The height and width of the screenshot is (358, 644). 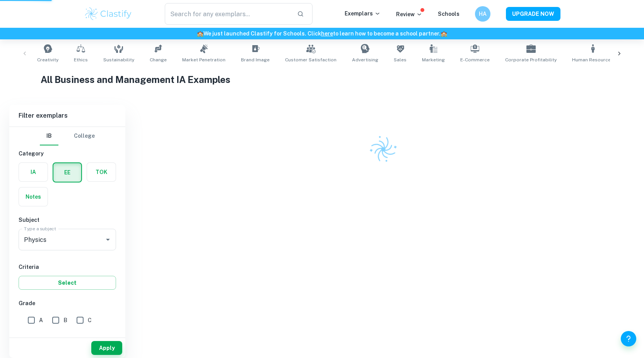 I want to click on input: Search for any exemplars..., so click(x=228, y=14).